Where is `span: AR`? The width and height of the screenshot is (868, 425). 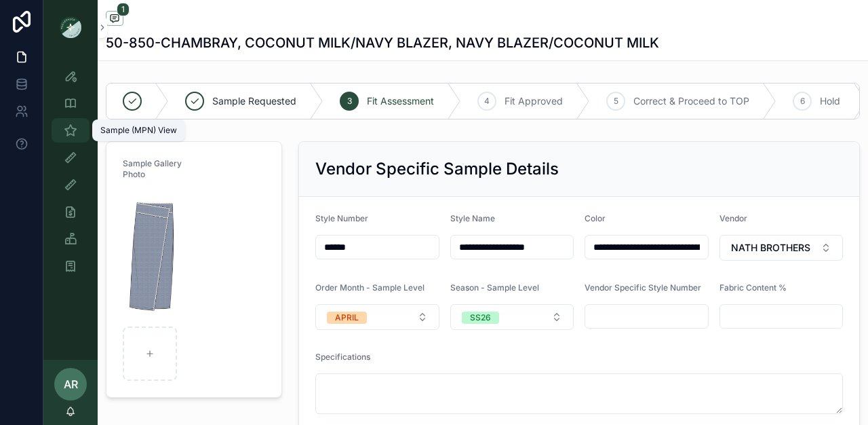 span: AR is located at coordinates (71, 385).